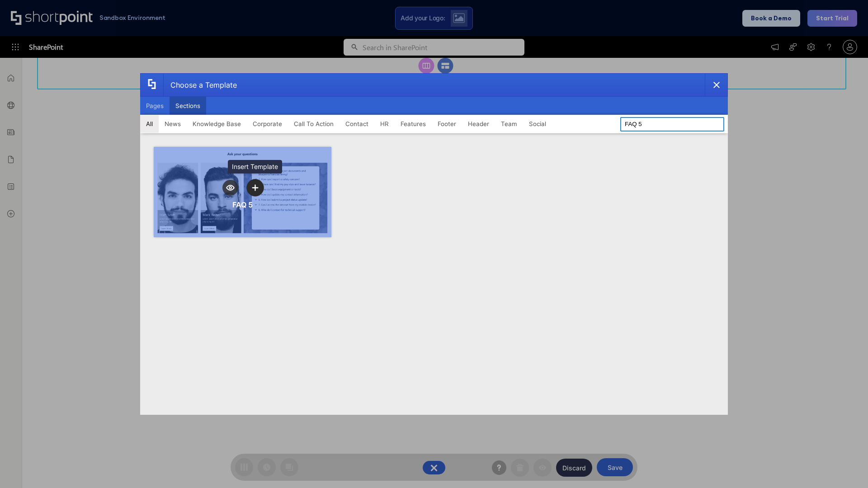 The image size is (868, 488). I want to click on button: All, so click(149, 124).